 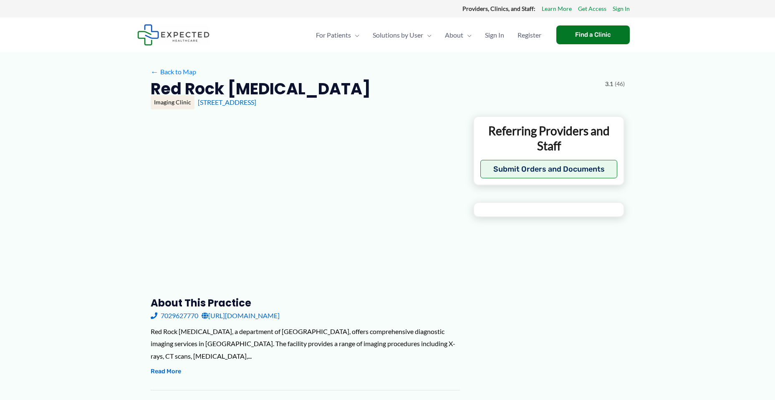 What do you see at coordinates (333, 35) in the screenshot?
I see `span: For Patients` at bounding box center [333, 35].